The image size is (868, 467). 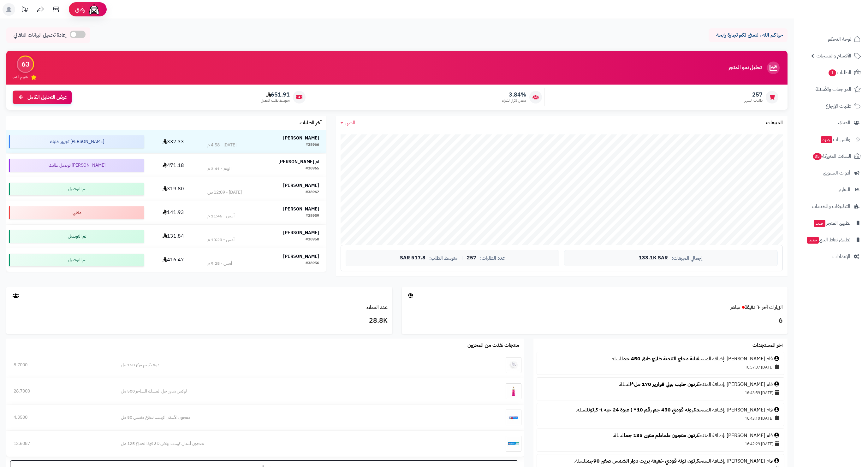 What do you see at coordinates (831, 156) in the screenshot?
I see `a: السلات المتروكة35` at bounding box center [831, 156].